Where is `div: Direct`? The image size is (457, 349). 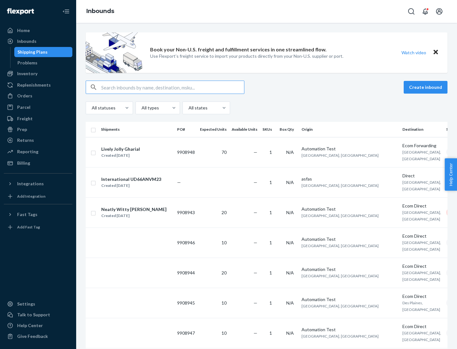
div: Direct is located at coordinates (421, 176).